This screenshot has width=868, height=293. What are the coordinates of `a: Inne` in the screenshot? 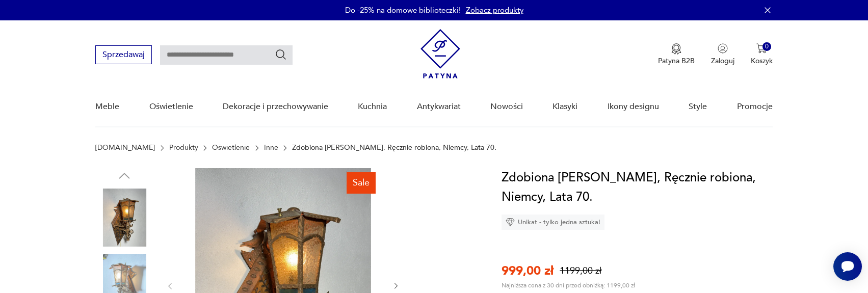 It's located at (271, 148).